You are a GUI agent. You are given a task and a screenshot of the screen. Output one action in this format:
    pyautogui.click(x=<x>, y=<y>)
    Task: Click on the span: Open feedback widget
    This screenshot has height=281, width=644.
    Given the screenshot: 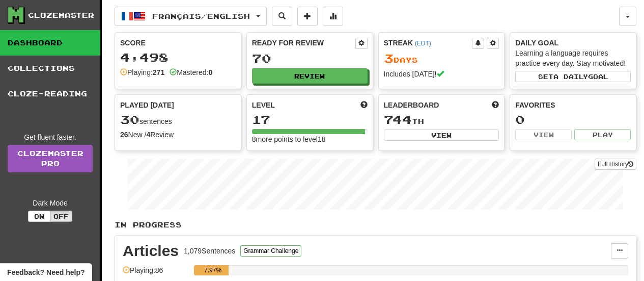 What is the action you would take?
    pyautogui.click(x=46, y=272)
    